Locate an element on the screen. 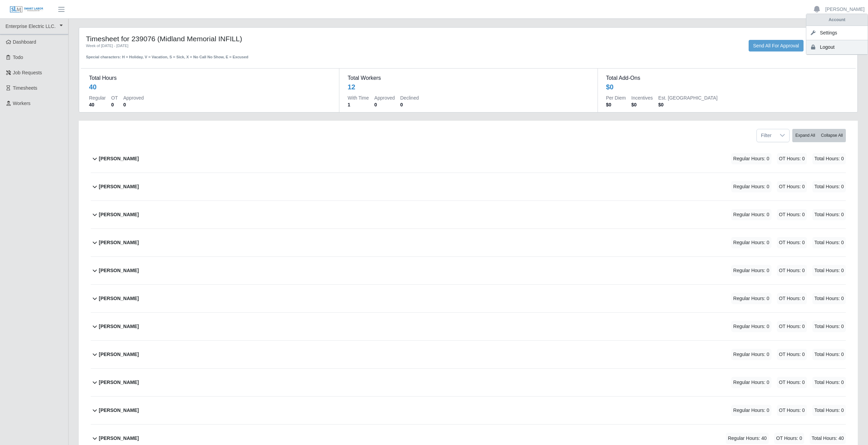 Image resolution: width=868 pixels, height=445 pixels. dt: OT is located at coordinates (114, 98).